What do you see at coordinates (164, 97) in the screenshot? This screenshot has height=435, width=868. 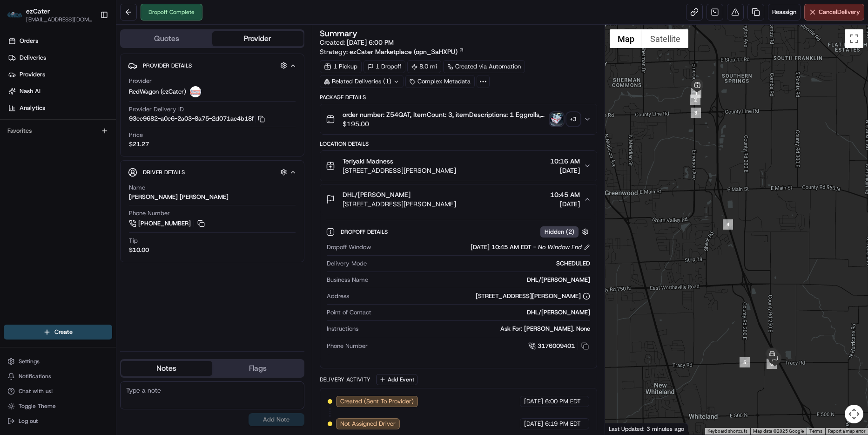 I see `button: Start new chat` at bounding box center [164, 97].